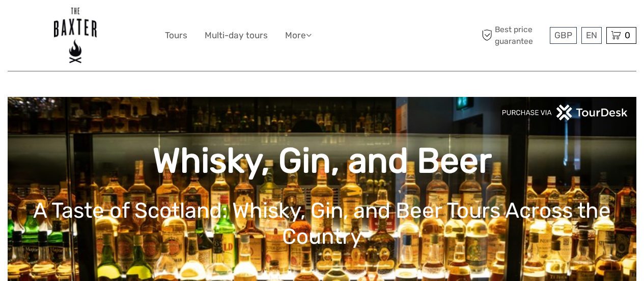  What do you see at coordinates (514, 35) in the screenshot?
I see `span: Best price guarantee` at bounding box center [514, 35].